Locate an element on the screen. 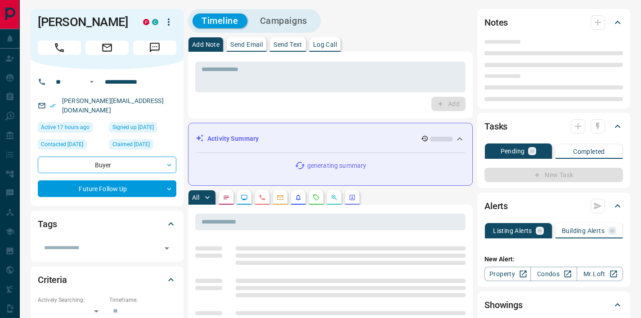 This screenshot has width=641, height=318. div: Mon Sep 15 2025 is located at coordinates (71, 129).